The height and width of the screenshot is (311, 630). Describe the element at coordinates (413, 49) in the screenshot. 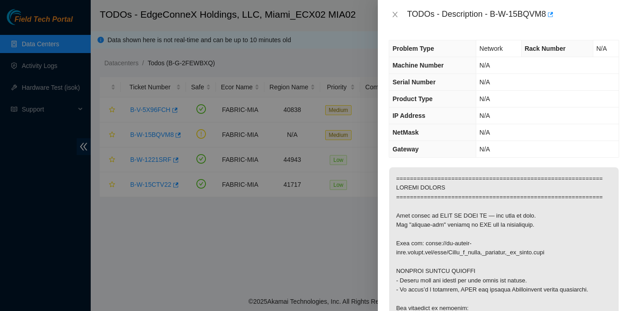

I see `span: Problem Type` at that location.